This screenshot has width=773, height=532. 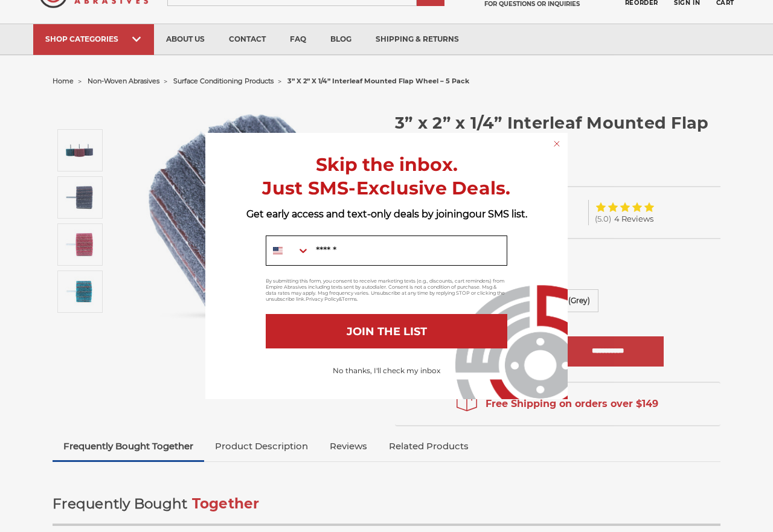 I want to click on button: No thanks, I'll check my inbox, so click(x=387, y=371).